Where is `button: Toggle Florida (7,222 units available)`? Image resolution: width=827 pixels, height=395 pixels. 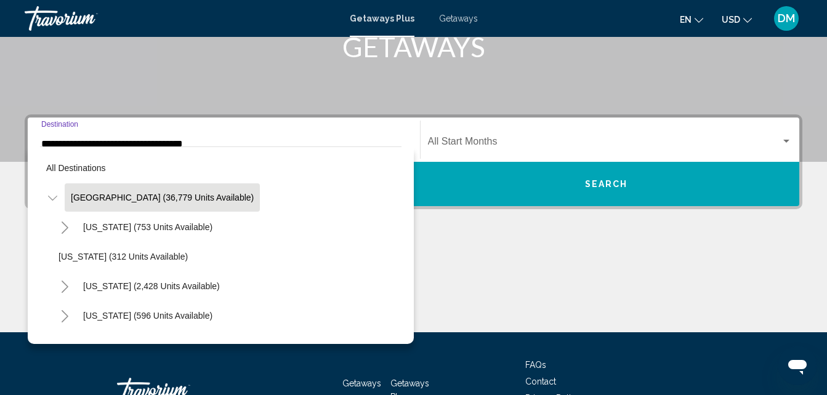 button: Toggle Florida (7,222 units available) is located at coordinates (65, 346).